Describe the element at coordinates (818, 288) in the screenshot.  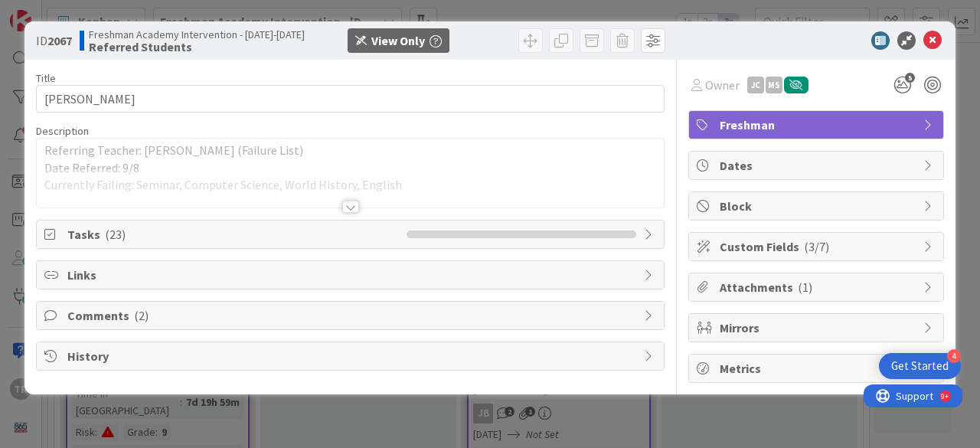
I see `span: Attachments` at that location.